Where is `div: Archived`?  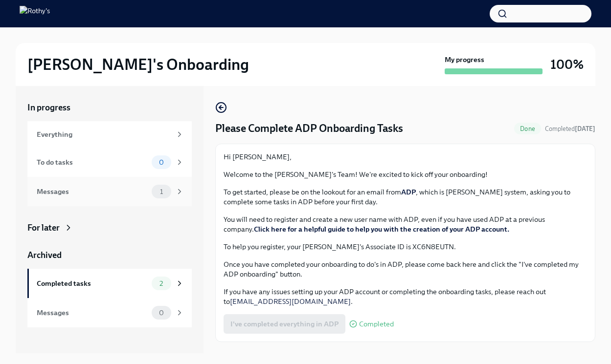 div: Archived is located at coordinates (110, 255).